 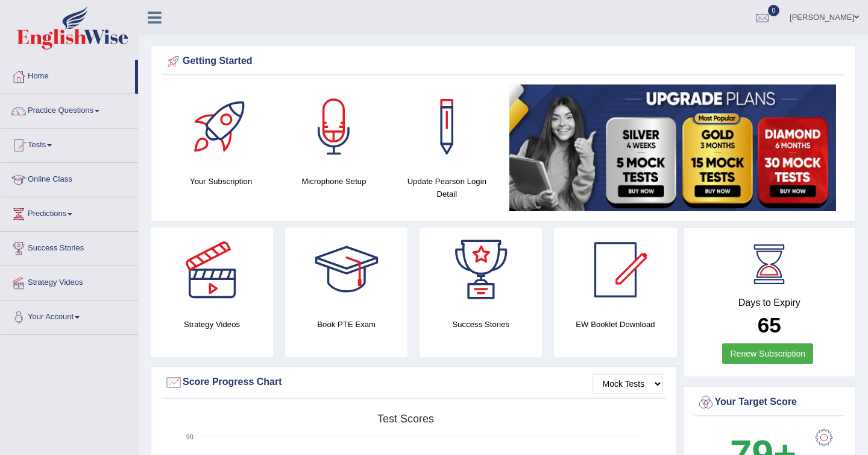 I want to click on h4: EW Booklet Download, so click(x=615, y=324).